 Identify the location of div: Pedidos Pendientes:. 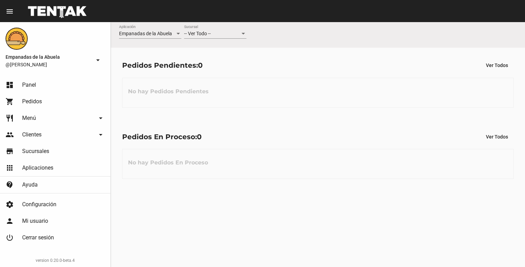
(162, 65).